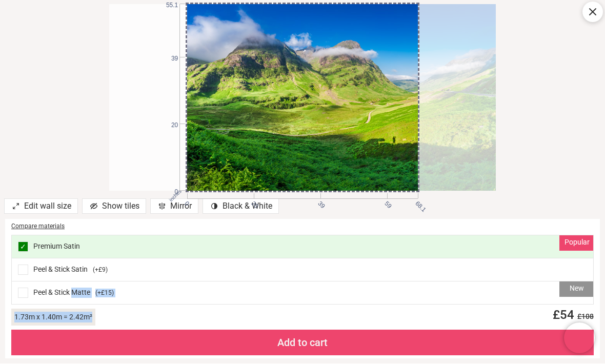 This screenshot has width=605, height=364. What do you see at coordinates (100, 270) in the screenshot?
I see `span: ( +£9 )` at bounding box center [100, 270].